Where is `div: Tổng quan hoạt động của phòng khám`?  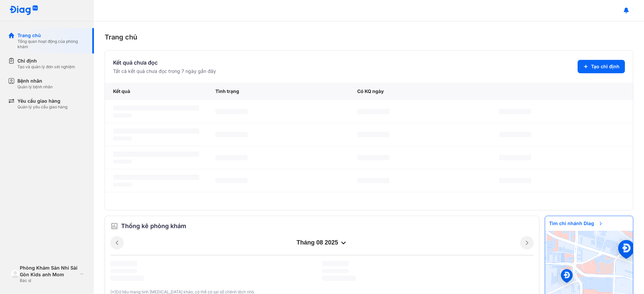 div: Tổng quan hoạt động của phòng khám is located at coordinates (52, 44).